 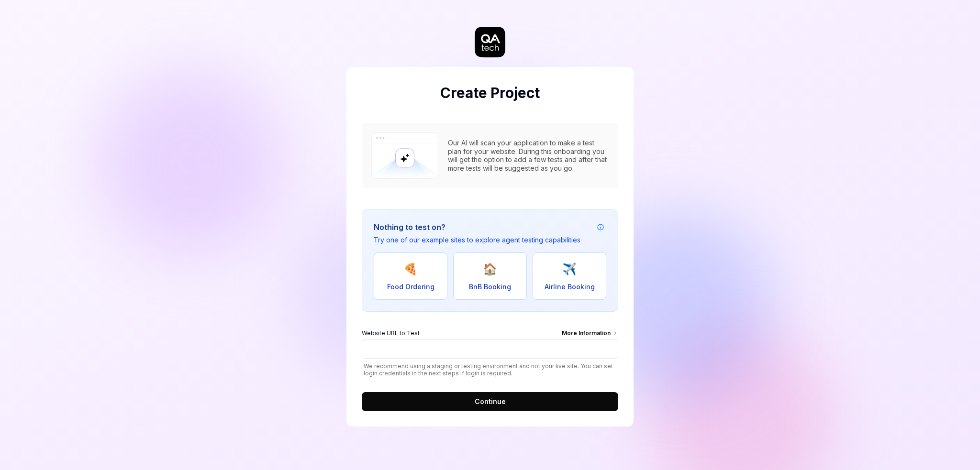 What do you see at coordinates (490, 402) in the screenshot?
I see `span: Continue` at bounding box center [490, 402].